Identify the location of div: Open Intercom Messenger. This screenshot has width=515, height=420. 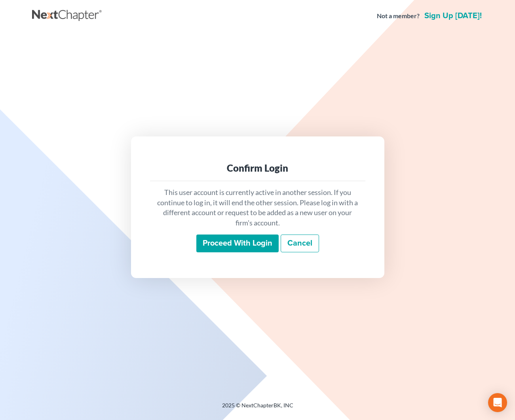
(498, 403).